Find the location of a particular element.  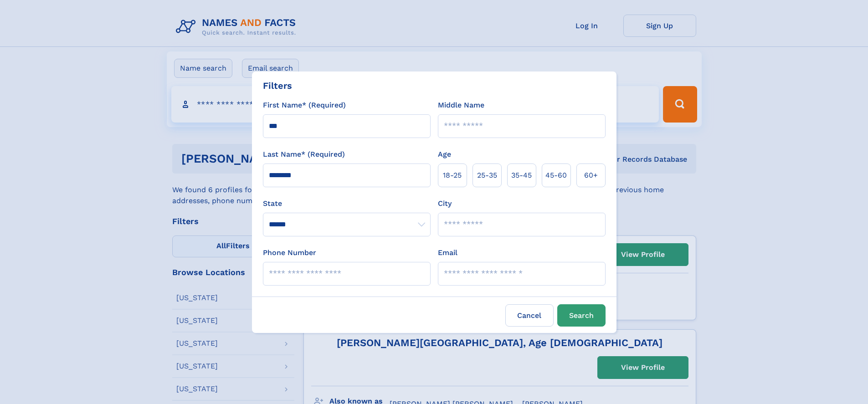

span: 18‑25 is located at coordinates (452, 176).